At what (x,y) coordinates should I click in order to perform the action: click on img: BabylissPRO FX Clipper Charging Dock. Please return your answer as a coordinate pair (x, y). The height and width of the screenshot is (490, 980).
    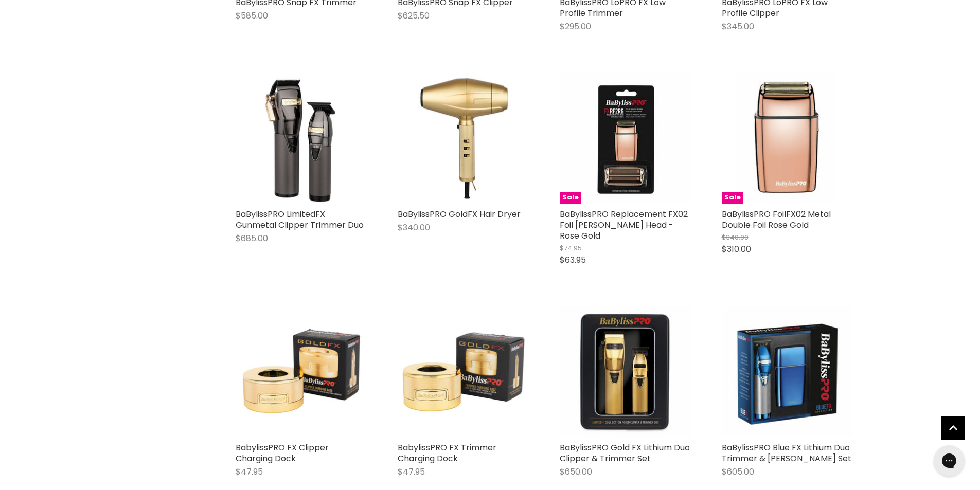
    Looking at the image, I should click on (301, 372).